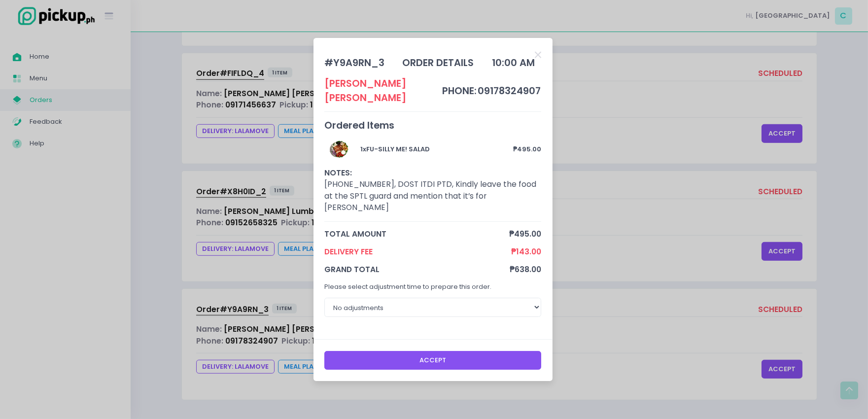  Describe the element at coordinates (538, 54) in the screenshot. I see `button: Close` at that location.